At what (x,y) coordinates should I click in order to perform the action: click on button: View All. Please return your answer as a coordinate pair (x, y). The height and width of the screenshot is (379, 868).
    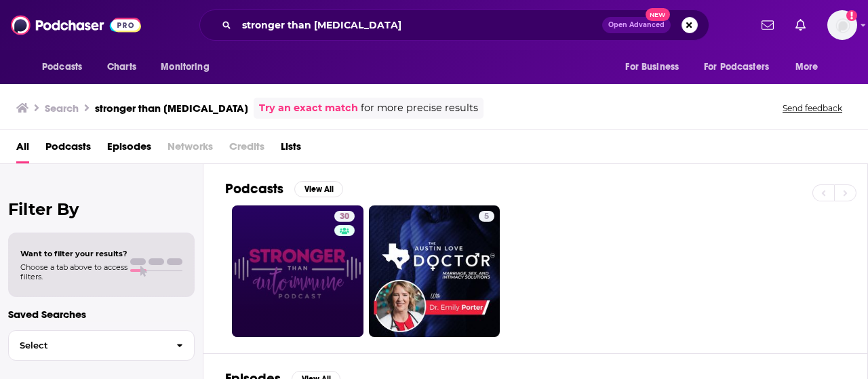
    Looking at the image, I should click on (319, 189).